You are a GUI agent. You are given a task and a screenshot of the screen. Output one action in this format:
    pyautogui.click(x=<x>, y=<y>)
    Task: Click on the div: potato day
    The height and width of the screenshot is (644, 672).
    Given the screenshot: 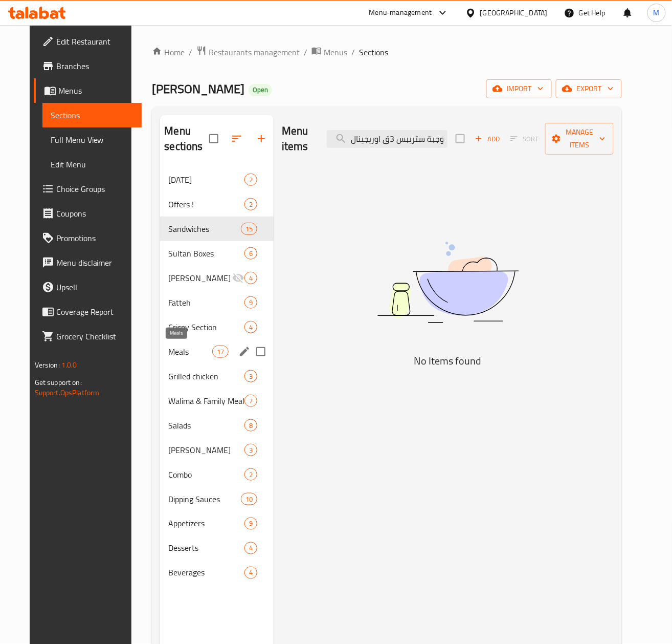 What is the action you would take?
    pyautogui.click(x=206, y=180)
    